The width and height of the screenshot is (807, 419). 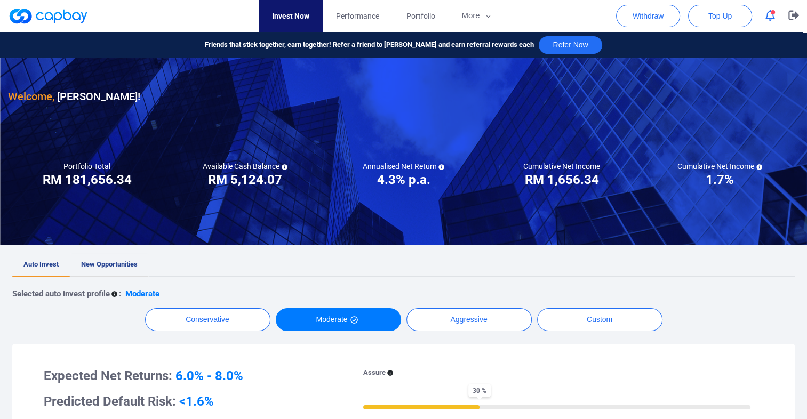 What do you see at coordinates (31, 97) in the screenshot?
I see `span: Welcome,` at bounding box center [31, 97].